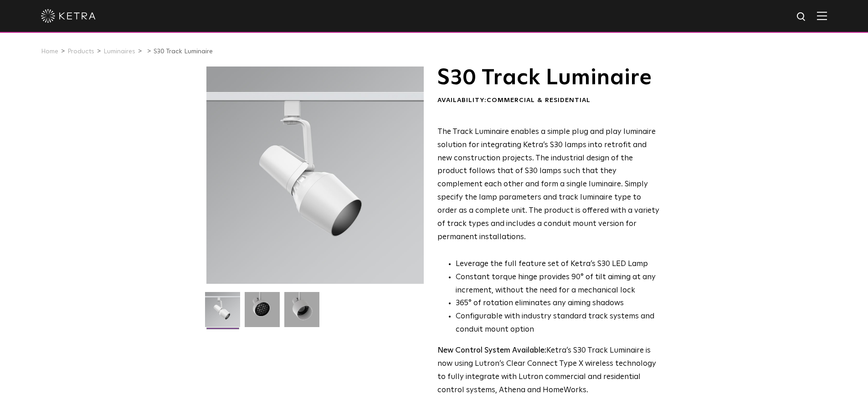 The height and width of the screenshot is (415, 868). Describe the element at coordinates (69, 16) in the screenshot. I see `img: ketra-logo-2019-white` at that location.